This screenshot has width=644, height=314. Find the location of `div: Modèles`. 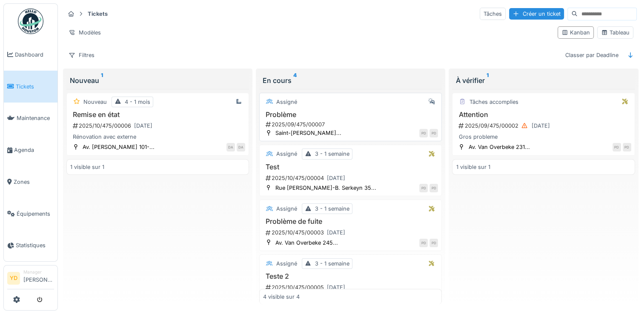

div: Modèles is located at coordinates (85, 32).